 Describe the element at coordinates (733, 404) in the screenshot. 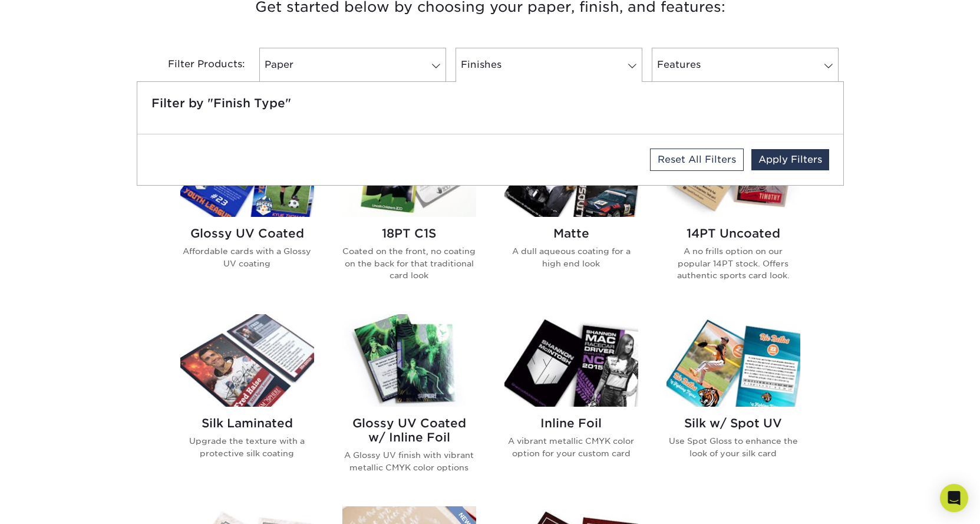

I see `a: Silk w/ Spot UV Trading Cards Silk w/ Spot UV Use Spot Gloss to enhance the look of your silk card` at that location.